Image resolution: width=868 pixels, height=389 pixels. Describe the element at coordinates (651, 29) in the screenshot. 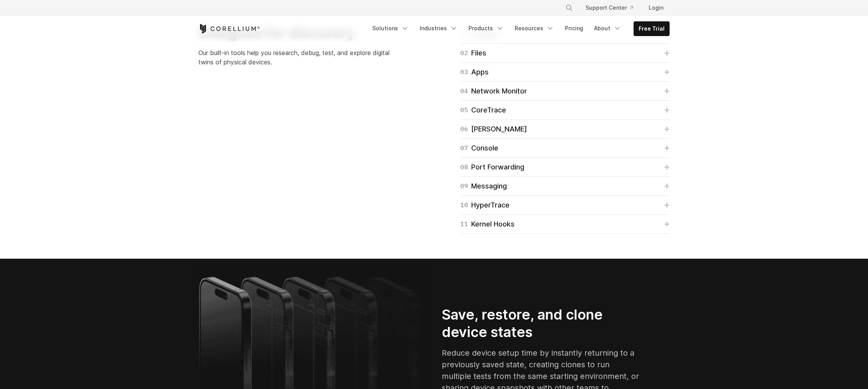

I see `a: Free Trial` at that location.